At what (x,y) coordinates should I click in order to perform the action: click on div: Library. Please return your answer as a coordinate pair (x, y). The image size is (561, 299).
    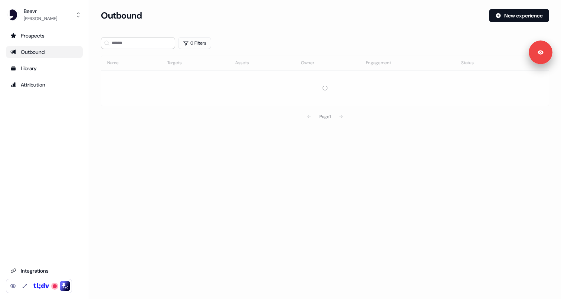
    Looking at the image, I should click on (44, 68).